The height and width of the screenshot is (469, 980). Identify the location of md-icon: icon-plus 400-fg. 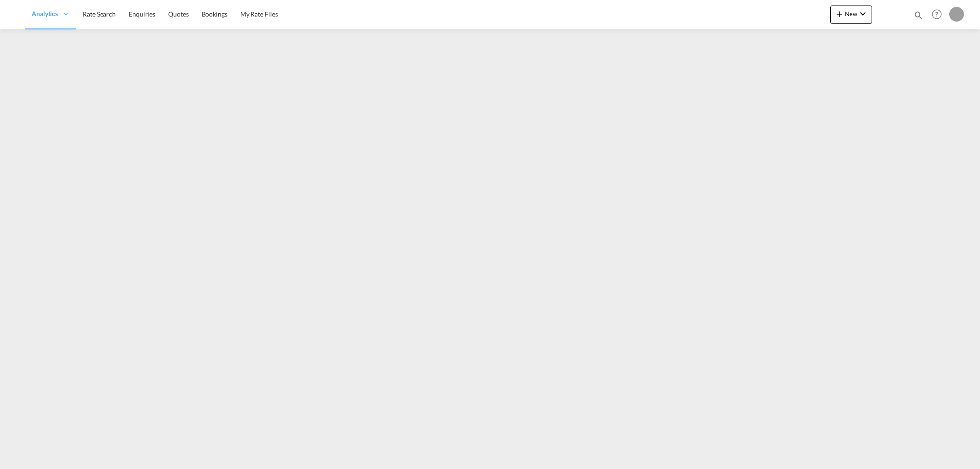
(840, 13).